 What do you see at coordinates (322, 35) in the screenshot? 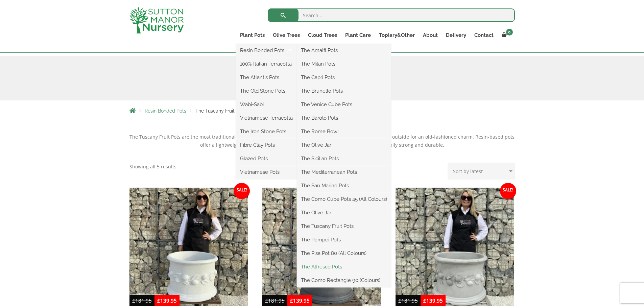
I see `a: Cloud Trees` at bounding box center [322, 35].